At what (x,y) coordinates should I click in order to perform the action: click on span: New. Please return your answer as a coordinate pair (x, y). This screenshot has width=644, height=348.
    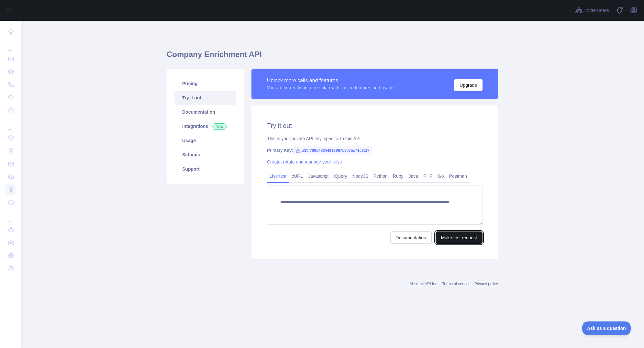
    Looking at the image, I should click on (219, 127).